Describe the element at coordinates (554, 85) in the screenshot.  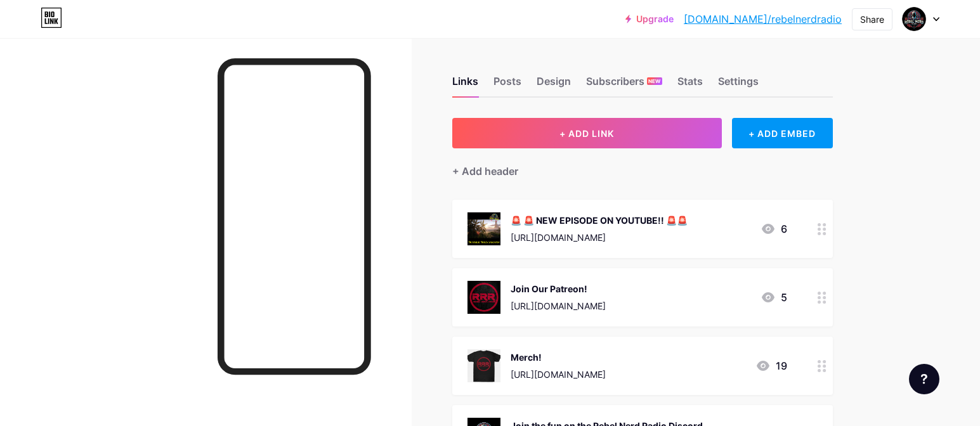
I see `div: Design` at that location.